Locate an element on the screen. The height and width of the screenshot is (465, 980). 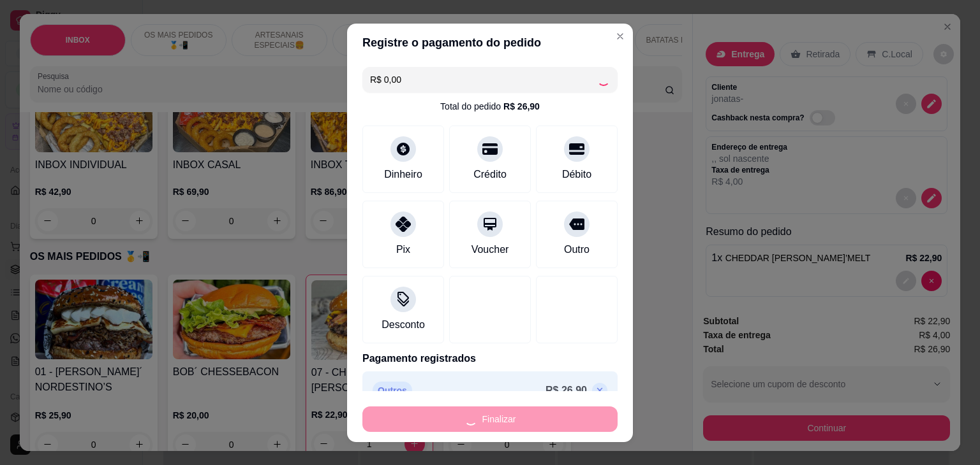
div: Débito is located at coordinates (576, 175).